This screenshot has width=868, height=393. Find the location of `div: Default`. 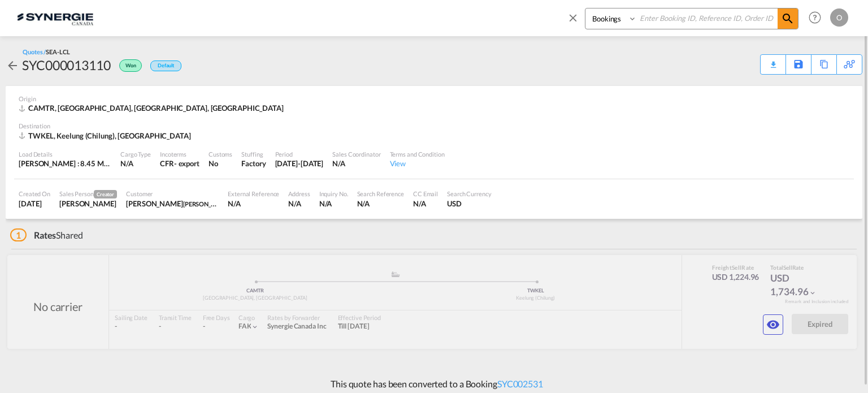

div: Default is located at coordinates (166, 65).